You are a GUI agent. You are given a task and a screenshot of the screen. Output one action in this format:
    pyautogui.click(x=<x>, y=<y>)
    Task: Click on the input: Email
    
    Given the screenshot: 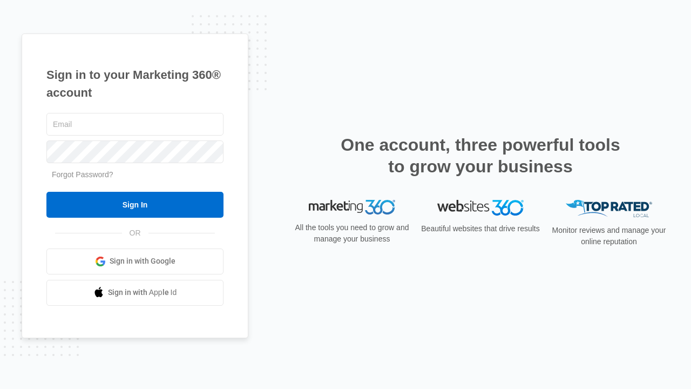 What is the action you would take?
    pyautogui.click(x=135, y=124)
    